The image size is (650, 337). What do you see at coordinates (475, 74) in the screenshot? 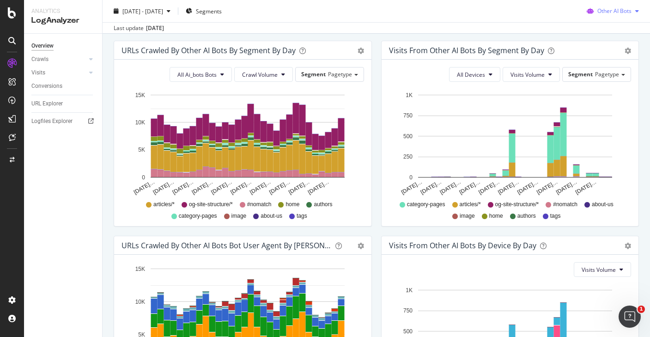
I see `button: All Devices` at bounding box center [475, 74].